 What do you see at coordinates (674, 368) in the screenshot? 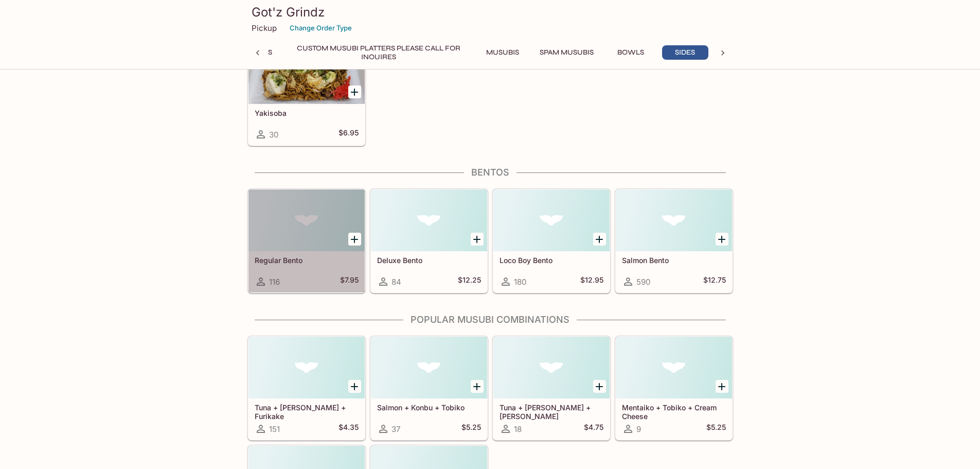
I see `div: Mentaiko + Tobiko + Cream Cheese` at bounding box center [674, 368].